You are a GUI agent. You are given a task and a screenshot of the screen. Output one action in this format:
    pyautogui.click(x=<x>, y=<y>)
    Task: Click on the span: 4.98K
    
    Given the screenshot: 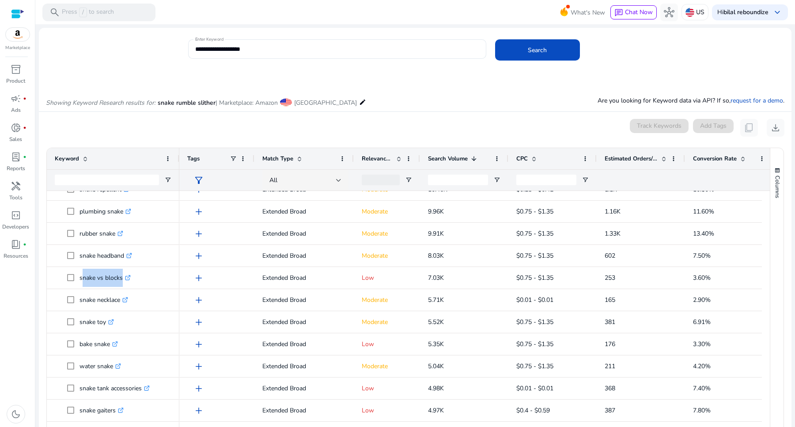 What is the action you would take?
    pyautogui.click(x=436, y=388)
    